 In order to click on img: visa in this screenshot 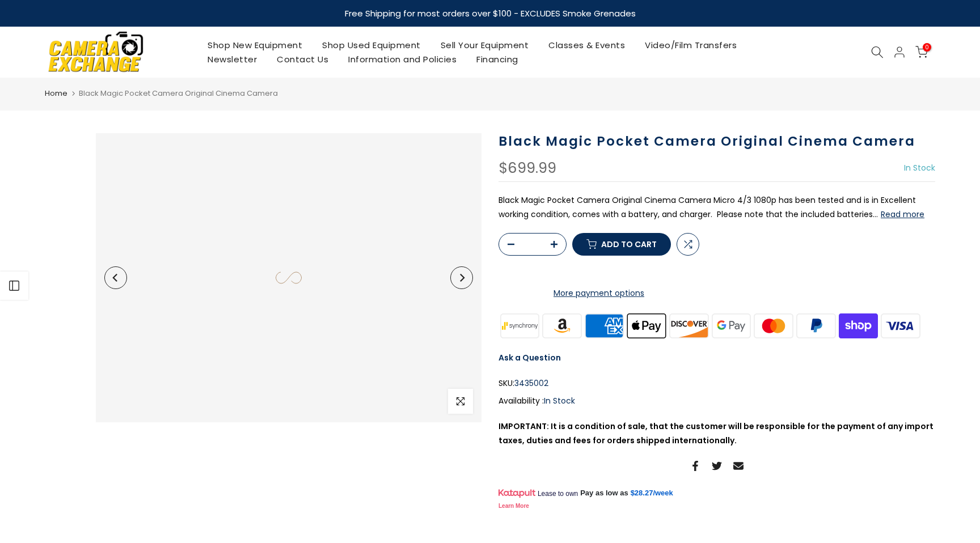, I will do `click(901, 325)`.